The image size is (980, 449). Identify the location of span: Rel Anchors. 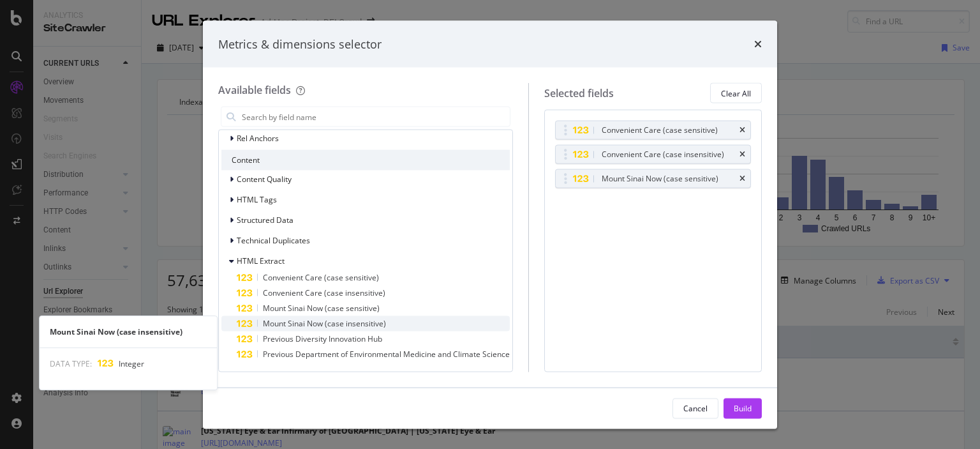
(258, 138).